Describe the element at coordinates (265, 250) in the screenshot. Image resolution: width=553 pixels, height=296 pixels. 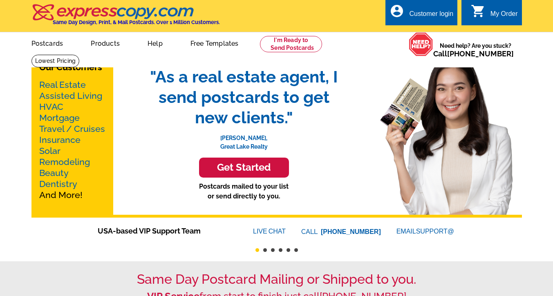
I see `button: 2 of 6` at that location.